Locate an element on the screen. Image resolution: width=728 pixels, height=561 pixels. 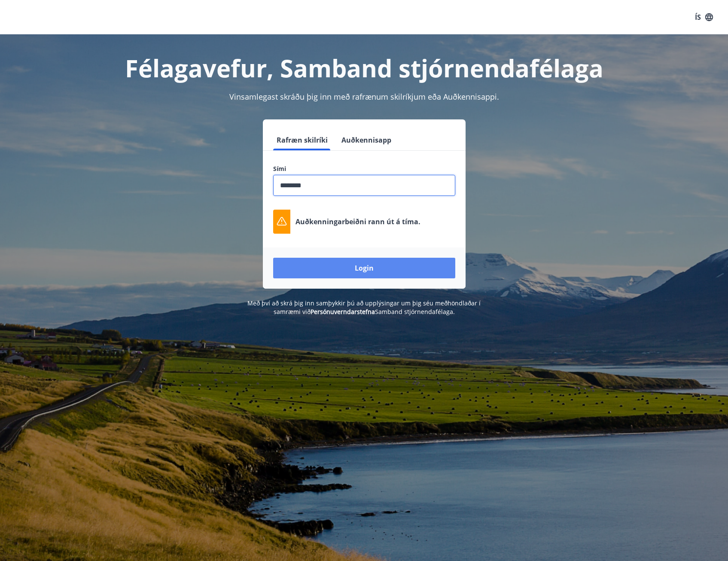
span: Með því að skrá þig inn samþykkir þú að upplýsingar um þig séu meðhöndlaðar í samræmi við Samband... is located at coordinates (364, 307).